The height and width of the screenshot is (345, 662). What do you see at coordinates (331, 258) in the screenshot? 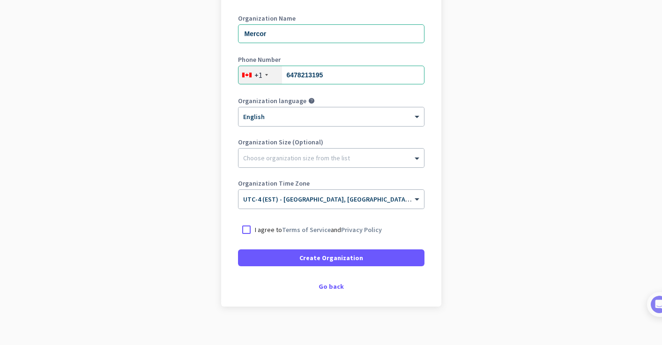
I see `button: Create Organization` at bounding box center [331, 258].